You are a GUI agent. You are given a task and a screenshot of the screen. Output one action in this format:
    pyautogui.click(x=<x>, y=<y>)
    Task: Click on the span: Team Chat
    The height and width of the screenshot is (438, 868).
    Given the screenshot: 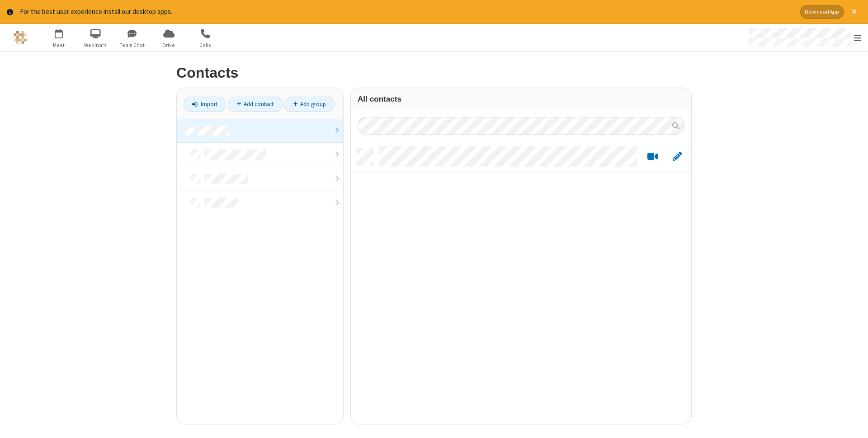 What is the action you would take?
    pyautogui.click(x=132, y=45)
    